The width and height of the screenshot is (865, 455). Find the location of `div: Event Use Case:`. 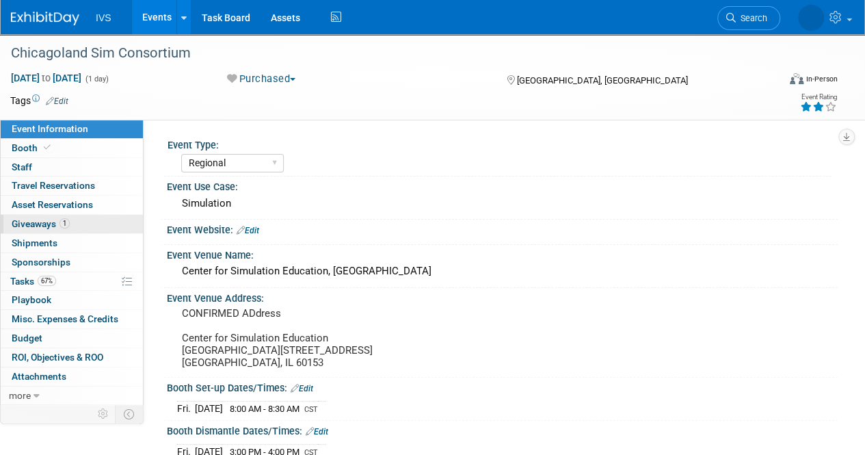

div: Event Use Case: is located at coordinates (502, 185).